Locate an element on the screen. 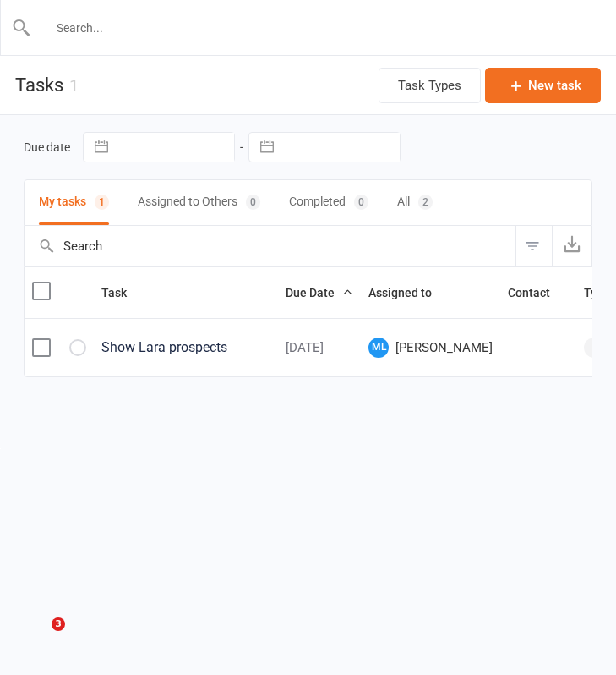  input: Search is located at coordinates (270, 247).